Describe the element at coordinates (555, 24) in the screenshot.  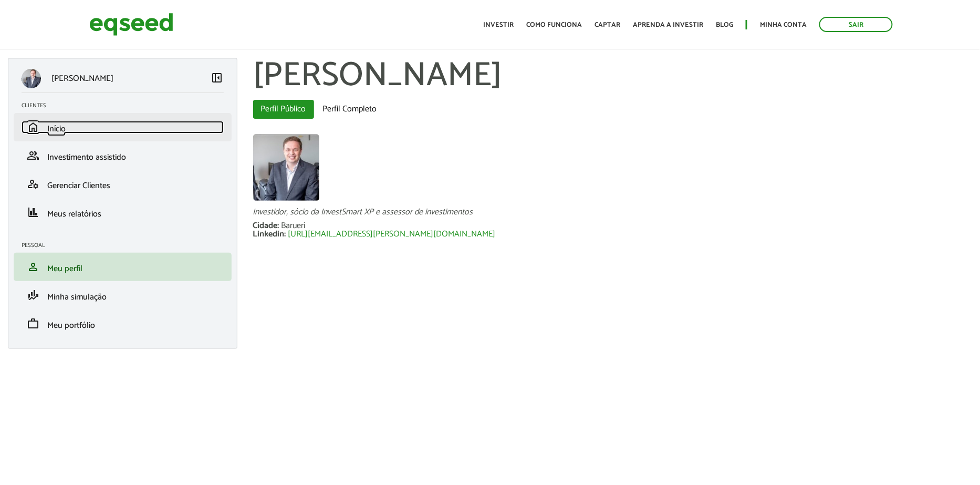
I see `a: Como funciona` at that location.